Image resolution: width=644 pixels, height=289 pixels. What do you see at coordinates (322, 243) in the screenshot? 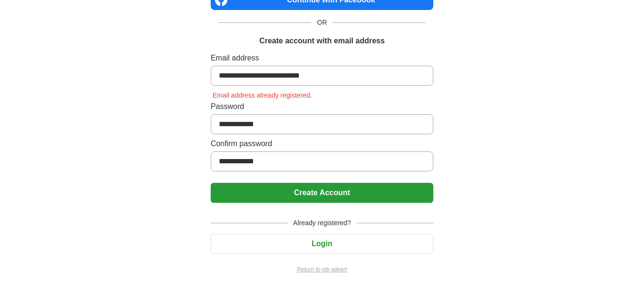
I see `a: Login` at bounding box center [322, 243].